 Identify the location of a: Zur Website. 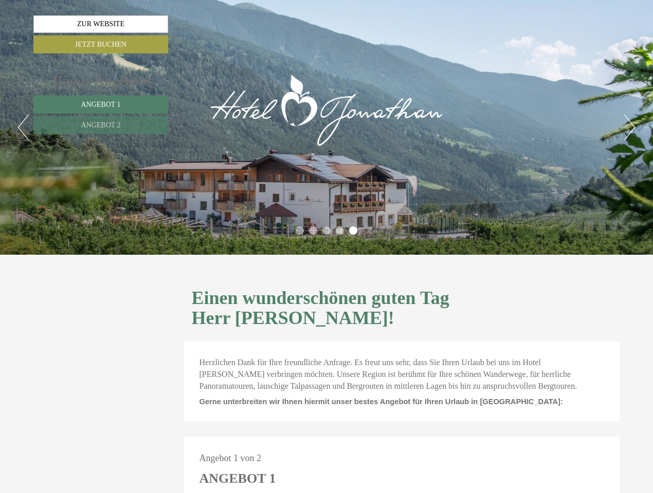
(101, 24).